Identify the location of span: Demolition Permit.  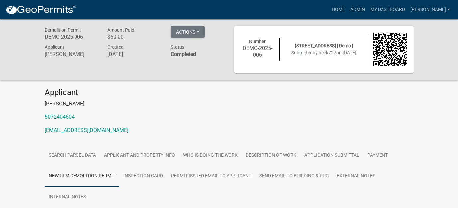
(63, 30).